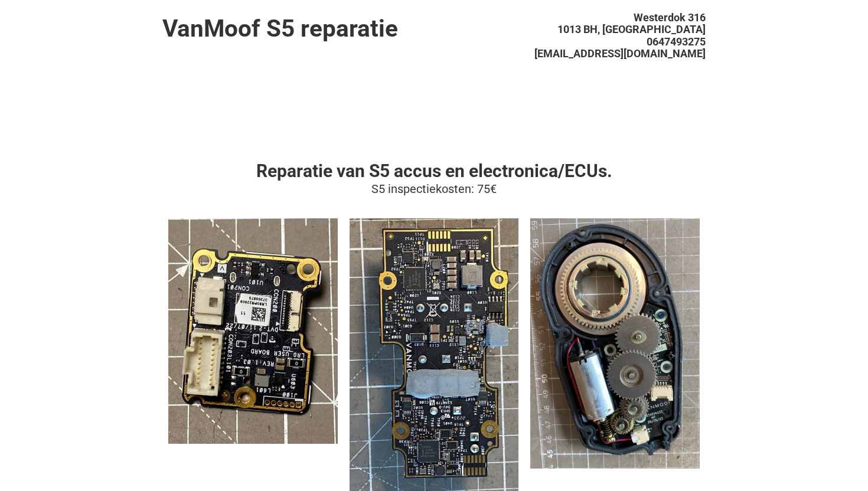  I want to click on span: 0647493275, so click(676, 41).